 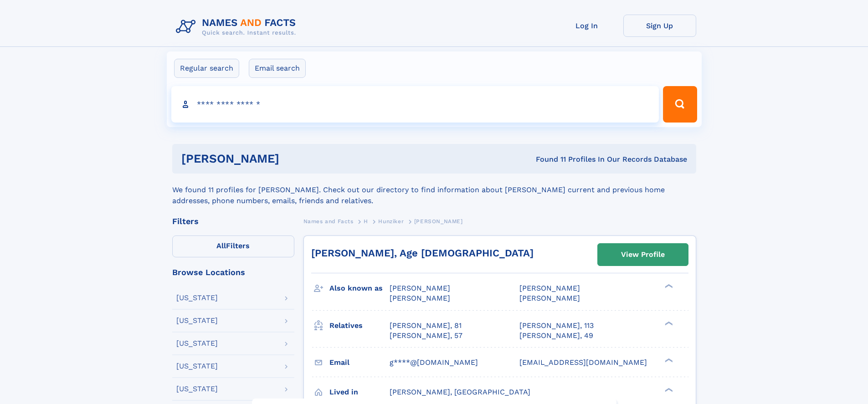 What do you see at coordinates (359, 393) in the screenshot?
I see `h3: Lived in` at bounding box center [359, 393].